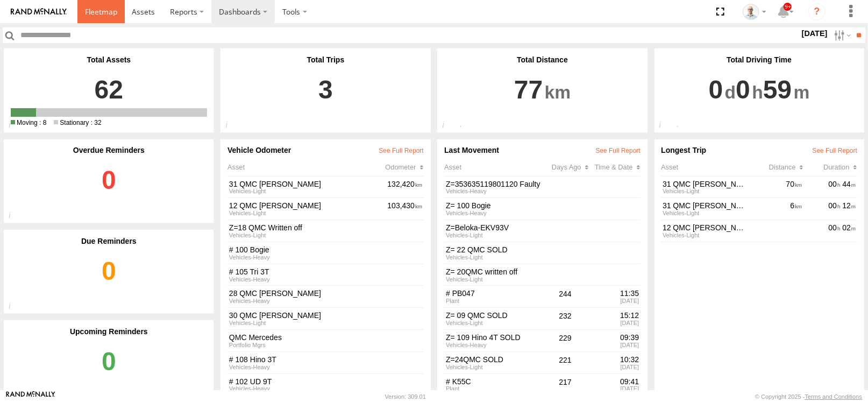 The height and width of the screenshot is (402, 868). Describe the element at coordinates (109, 150) in the screenshot. I see `div: Overdue Reminders` at that location.